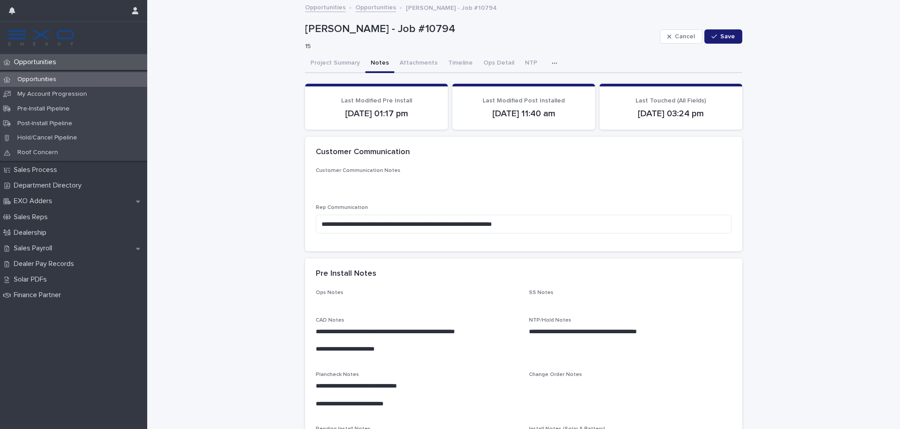  I want to click on span: Change Order Notes, so click(555, 375).